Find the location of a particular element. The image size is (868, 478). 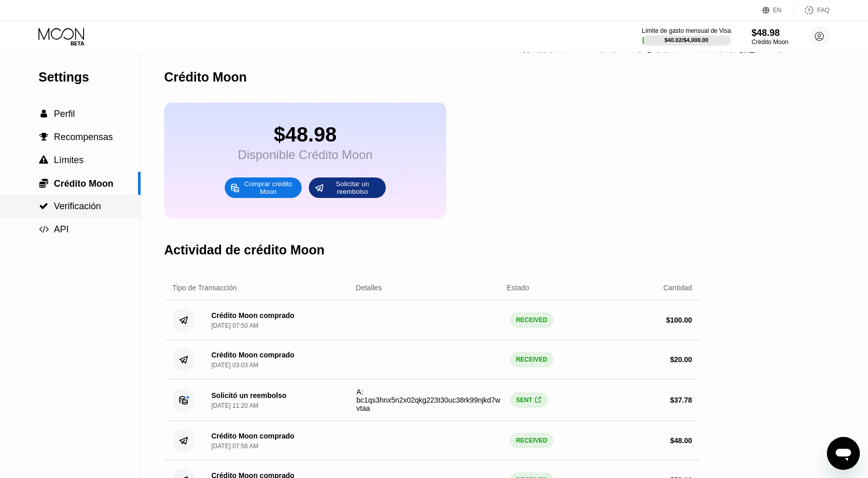

span: Verificación is located at coordinates (78, 206).